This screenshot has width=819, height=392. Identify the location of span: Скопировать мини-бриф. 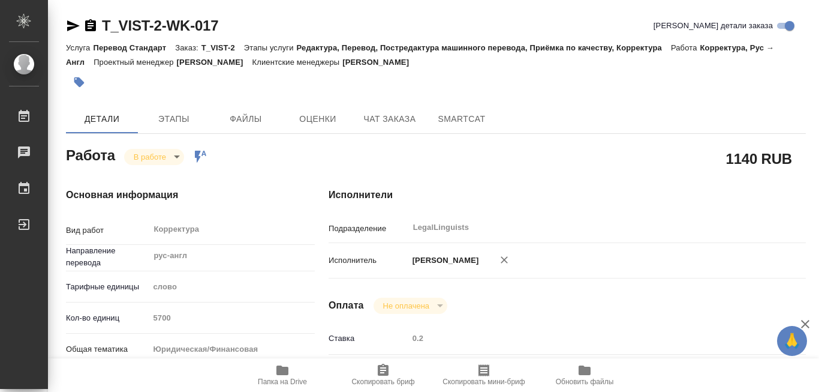
(483, 381).